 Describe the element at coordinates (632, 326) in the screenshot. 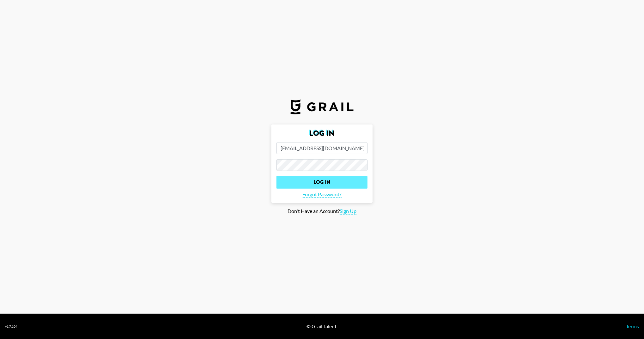

I see `a: Terms` at that location.